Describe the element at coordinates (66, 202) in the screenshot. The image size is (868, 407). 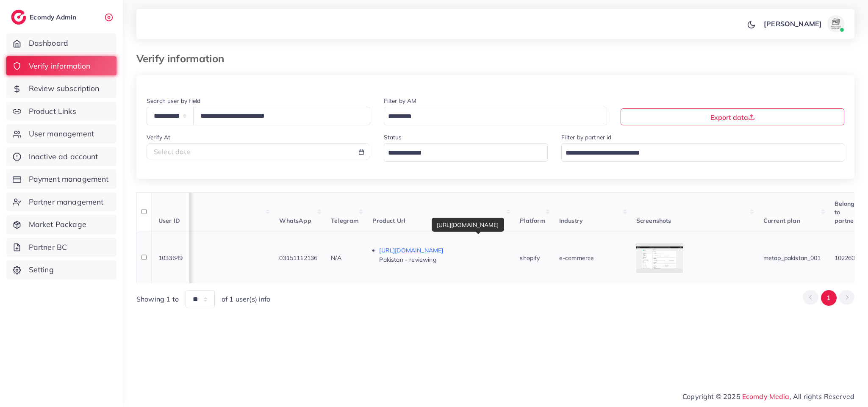
I see `span: Partner management` at that location.